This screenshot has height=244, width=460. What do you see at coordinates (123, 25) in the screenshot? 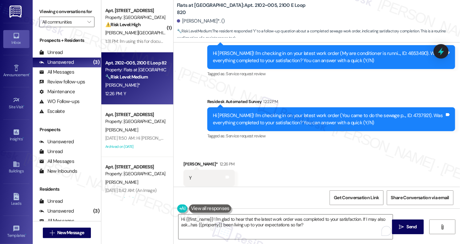
I see `strong: ⚠️ Risk Level: High` at bounding box center [123, 25].